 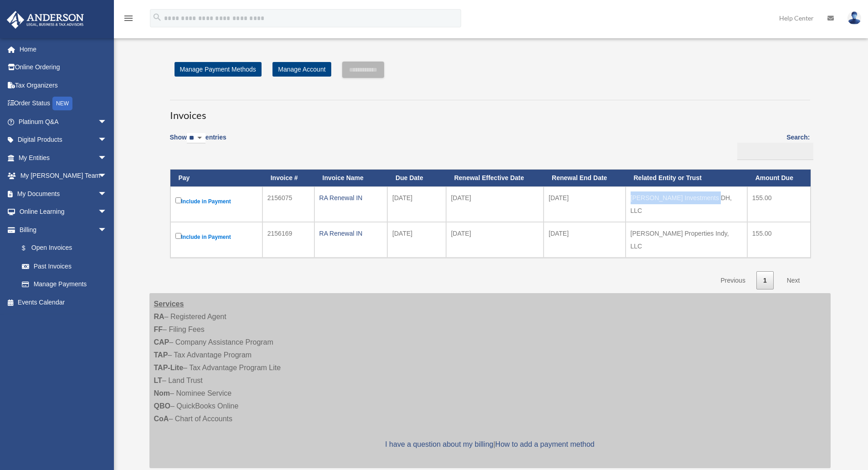 I want to click on a: $Open Invoices, so click(x=62, y=248).